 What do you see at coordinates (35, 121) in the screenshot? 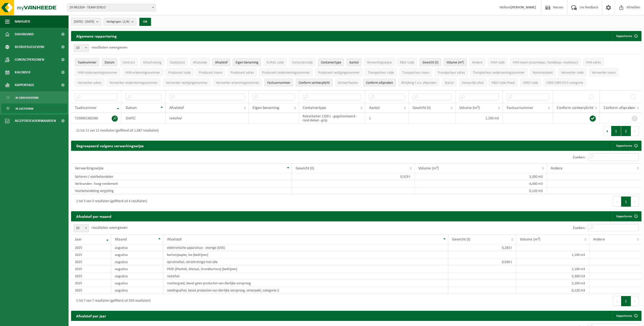
I see `span: Acceptatievoorwaarden` at bounding box center [35, 121].